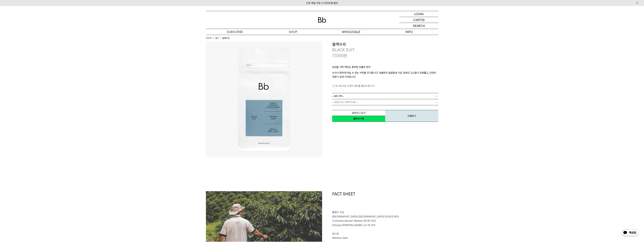 The height and width of the screenshot is (242, 644). I want to click on a: CART (0), so click(419, 20).